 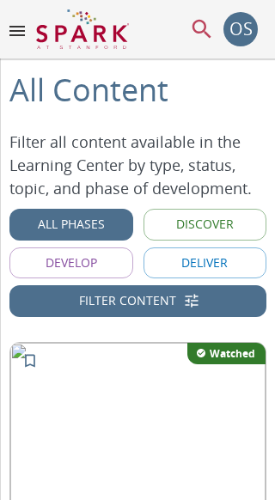 What do you see at coordinates (30, 360) in the screenshot?
I see `svg: Add to My Learning` at bounding box center [30, 360].